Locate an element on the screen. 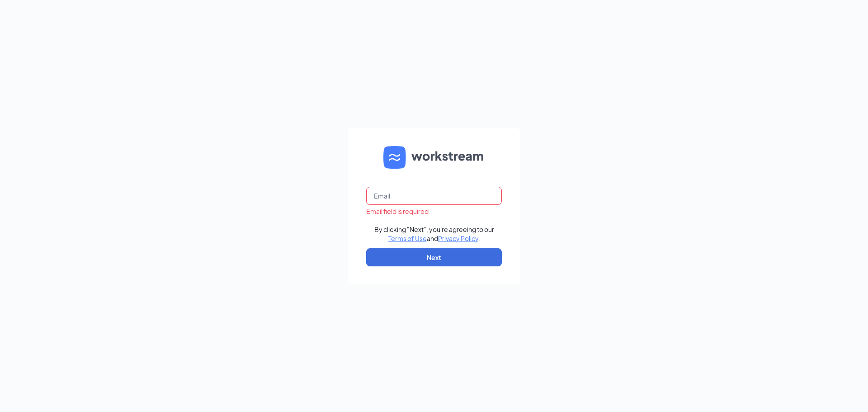 This screenshot has height=412, width=868. img: WS logo and Workstream text is located at coordinates (434, 157).